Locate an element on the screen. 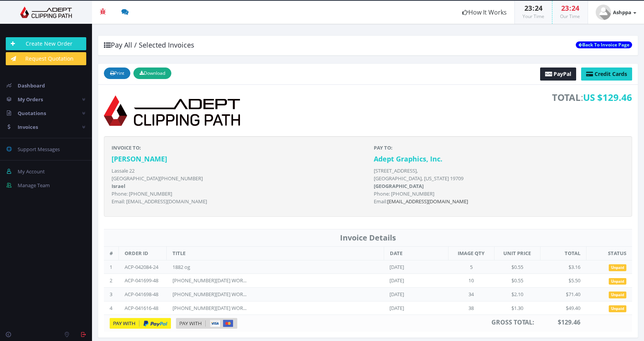  strong: TOTAL is located at coordinates (566, 97).